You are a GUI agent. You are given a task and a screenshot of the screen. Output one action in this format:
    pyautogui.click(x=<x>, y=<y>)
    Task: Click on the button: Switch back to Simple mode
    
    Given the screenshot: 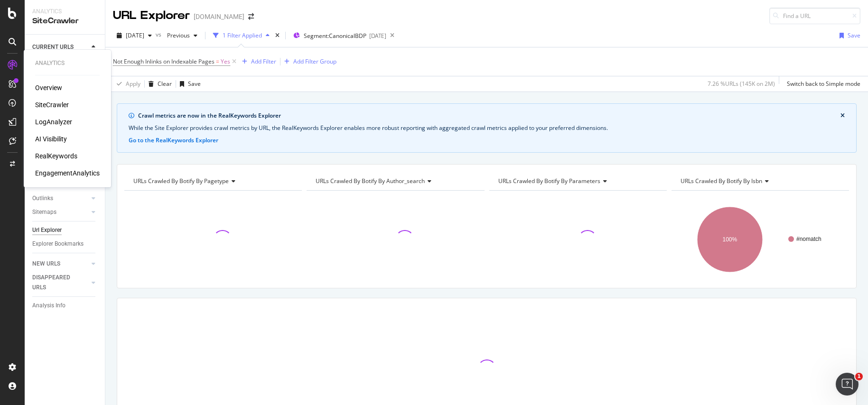 What is the action you would take?
    pyautogui.click(x=822, y=84)
    